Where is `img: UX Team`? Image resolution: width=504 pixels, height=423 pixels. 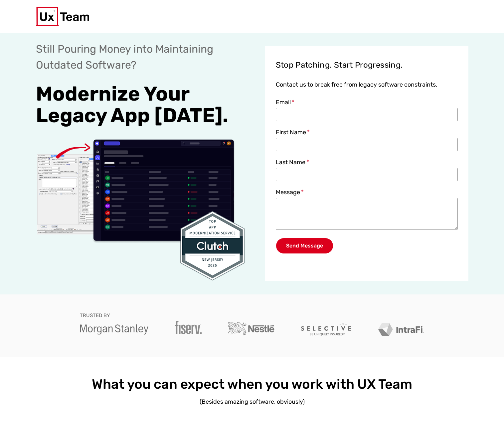
img: UX Team is located at coordinates (63, 16).